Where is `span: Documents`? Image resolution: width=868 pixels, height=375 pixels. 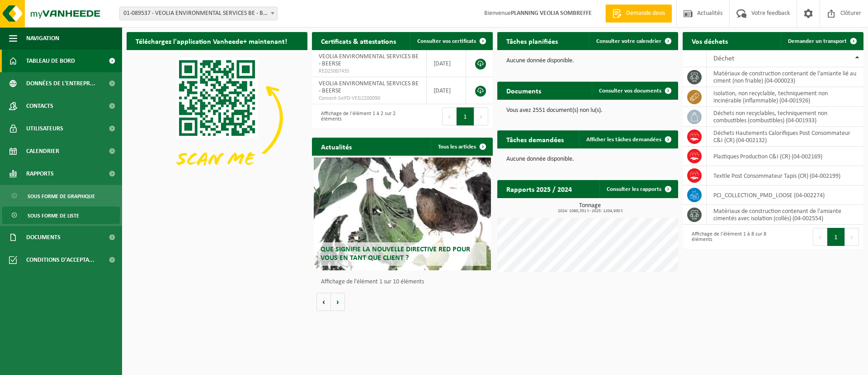
span: Documents is located at coordinates (43, 238).